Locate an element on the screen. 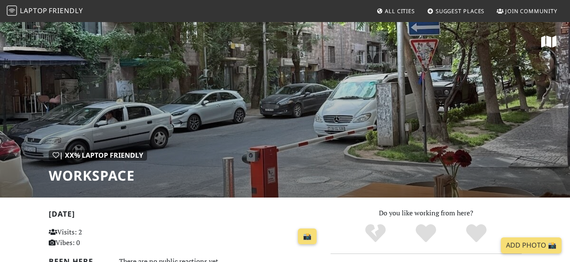  div: | XX% Laptop Friendly is located at coordinates (98, 155).